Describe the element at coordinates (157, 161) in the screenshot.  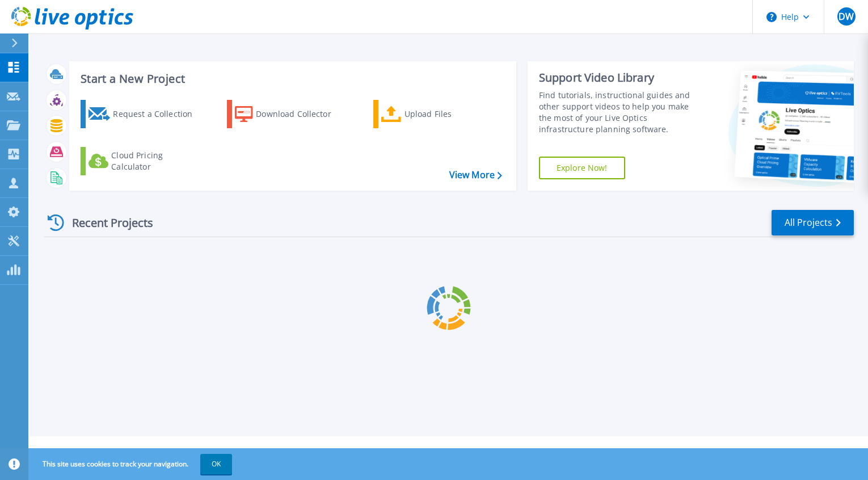
I see `div: Cloud Pricing Calculator` at that location.